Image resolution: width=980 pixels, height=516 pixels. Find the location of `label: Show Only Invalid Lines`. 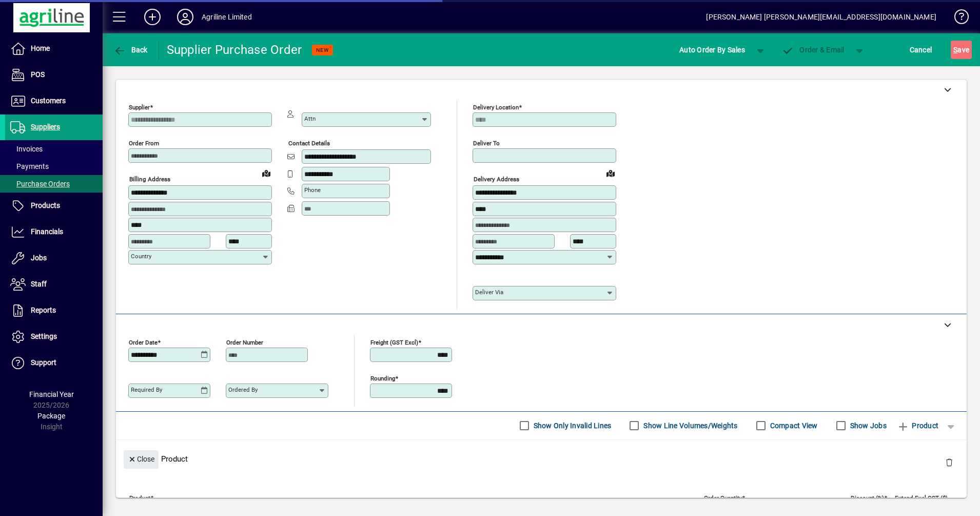

label: Show Only Invalid Lines is located at coordinates (572, 426).